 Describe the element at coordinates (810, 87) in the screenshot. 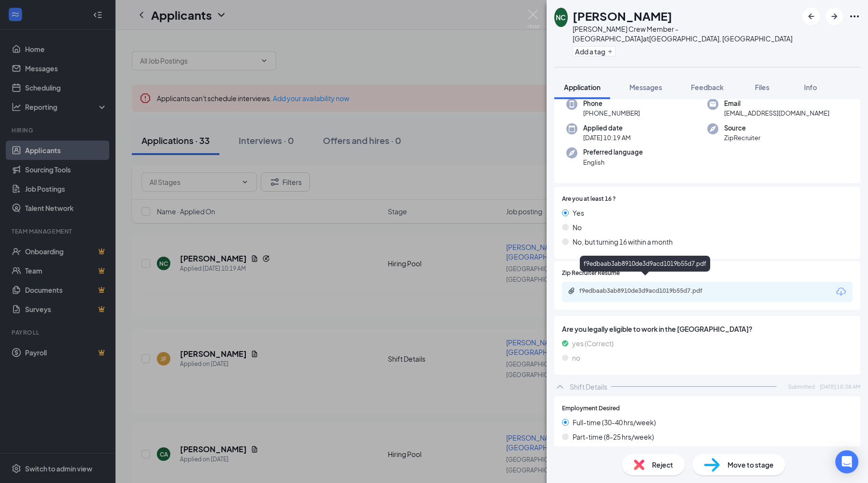

I see `span: Info` at that location.